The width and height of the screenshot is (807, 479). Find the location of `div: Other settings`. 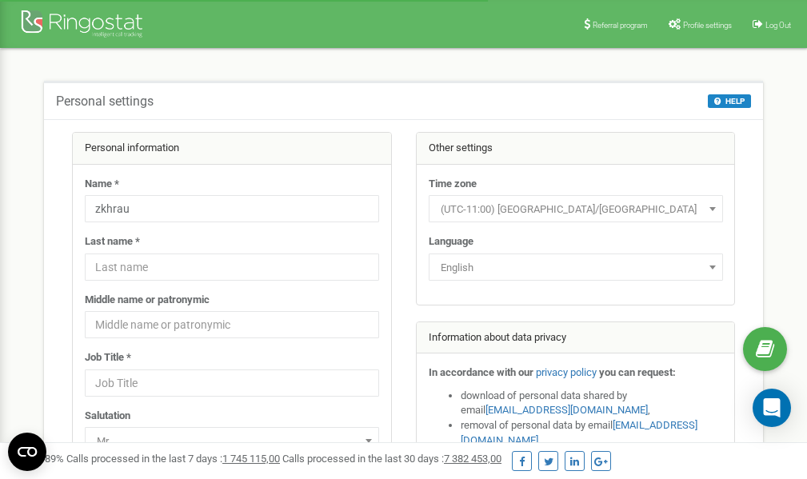

div: Other settings is located at coordinates (576, 149).